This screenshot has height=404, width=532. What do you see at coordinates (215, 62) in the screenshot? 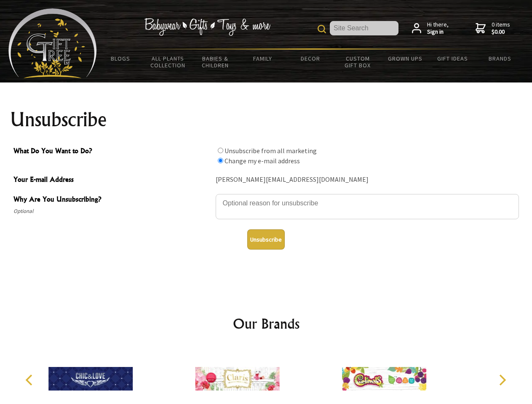
I see `a: Babies & Children` at bounding box center [215, 62].